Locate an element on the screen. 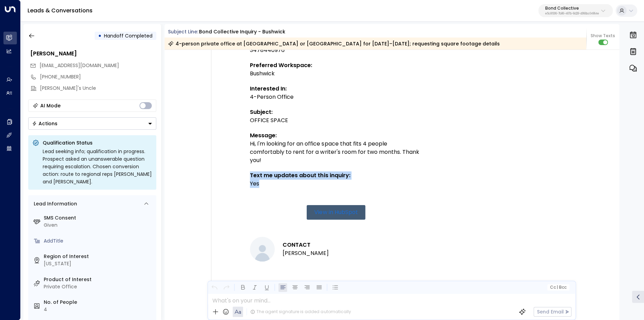  p: Bond Collective is located at coordinates (572, 8).